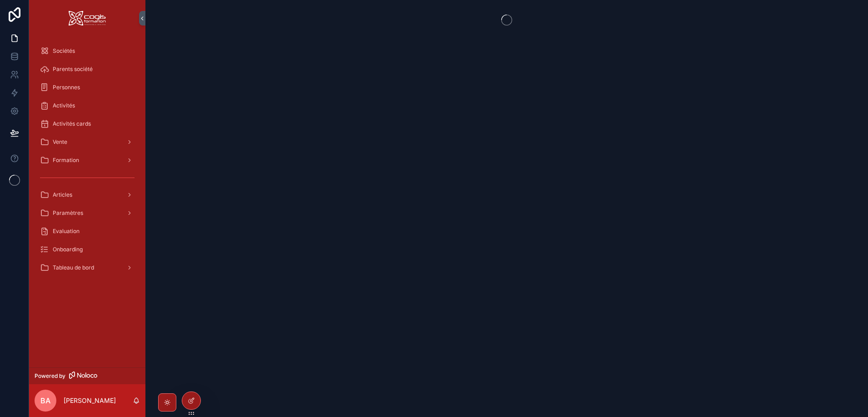 The height and width of the screenshot is (417, 868). What do you see at coordinates (87, 160) in the screenshot?
I see `a: Formation` at bounding box center [87, 160].